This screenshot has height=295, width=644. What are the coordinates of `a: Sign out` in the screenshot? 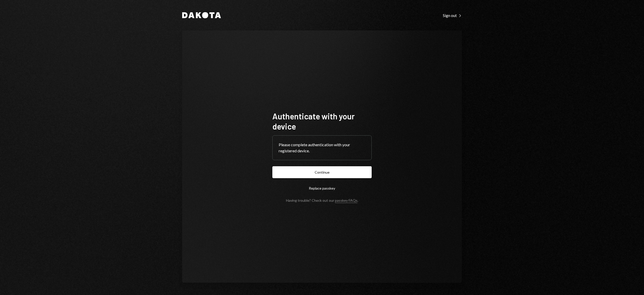 It's located at (452, 15).